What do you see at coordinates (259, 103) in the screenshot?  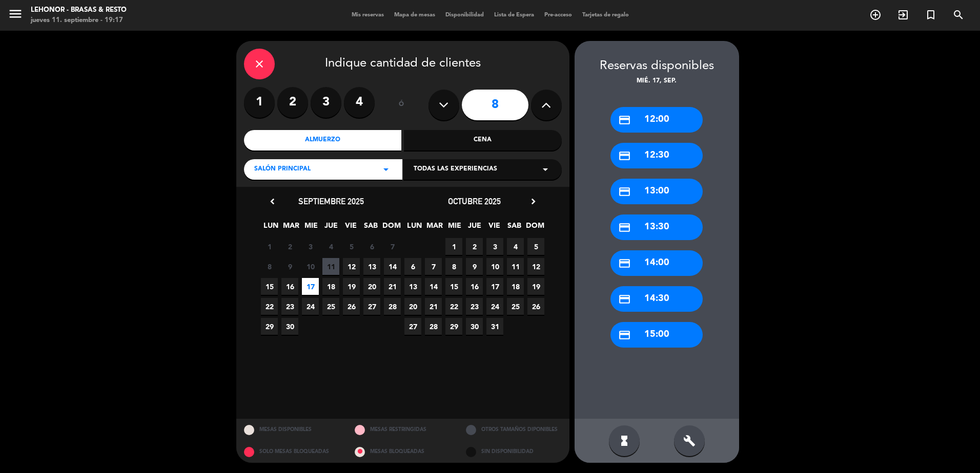 I see `label: 1` at bounding box center [259, 103].